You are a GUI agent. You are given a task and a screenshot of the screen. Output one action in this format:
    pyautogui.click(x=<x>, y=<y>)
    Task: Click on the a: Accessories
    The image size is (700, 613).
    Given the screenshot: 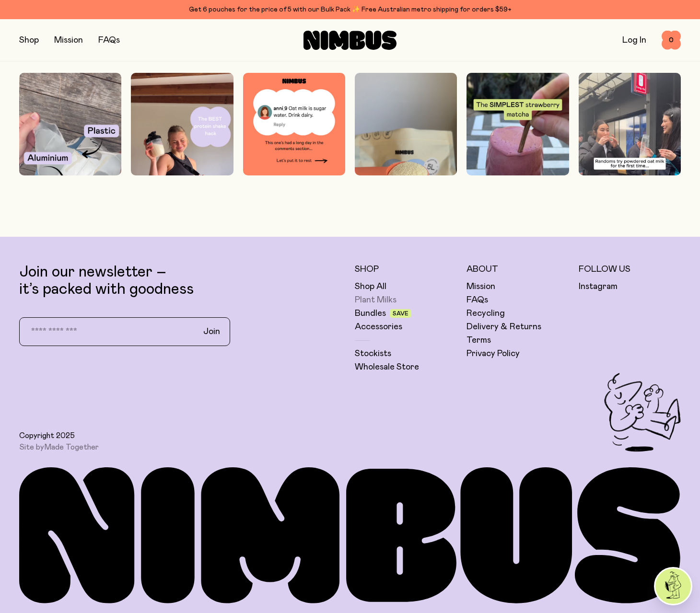 What is the action you would take?
    pyautogui.click(x=378, y=327)
    